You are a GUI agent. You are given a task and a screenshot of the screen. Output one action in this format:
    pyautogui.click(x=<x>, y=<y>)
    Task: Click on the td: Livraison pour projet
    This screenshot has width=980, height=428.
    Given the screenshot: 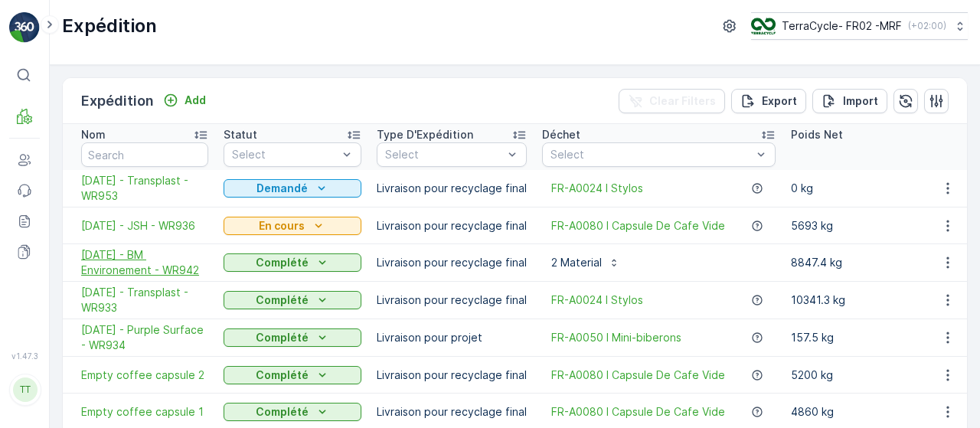 What is the action you would take?
    pyautogui.click(x=452, y=338)
    